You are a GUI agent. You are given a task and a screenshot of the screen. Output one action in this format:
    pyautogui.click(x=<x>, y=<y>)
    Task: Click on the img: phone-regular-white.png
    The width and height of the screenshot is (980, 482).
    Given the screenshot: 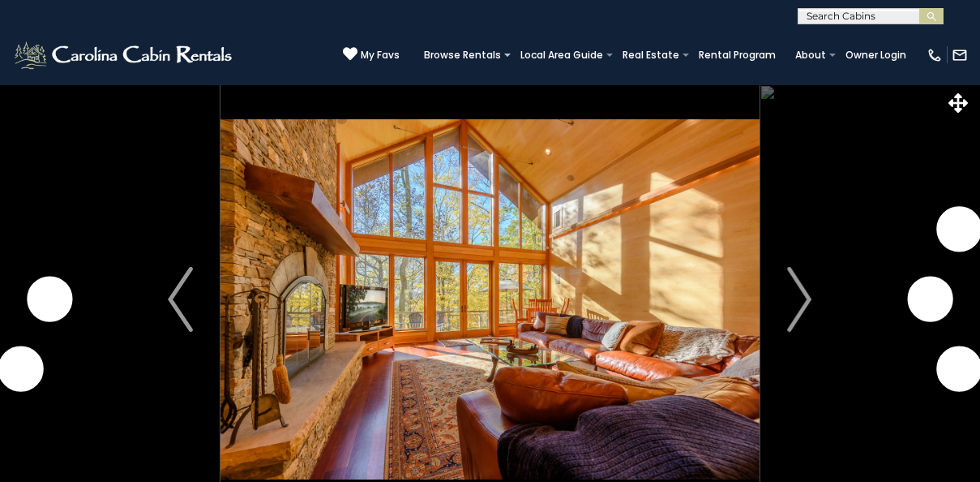 What is the action you would take?
    pyautogui.click(x=935, y=55)
    